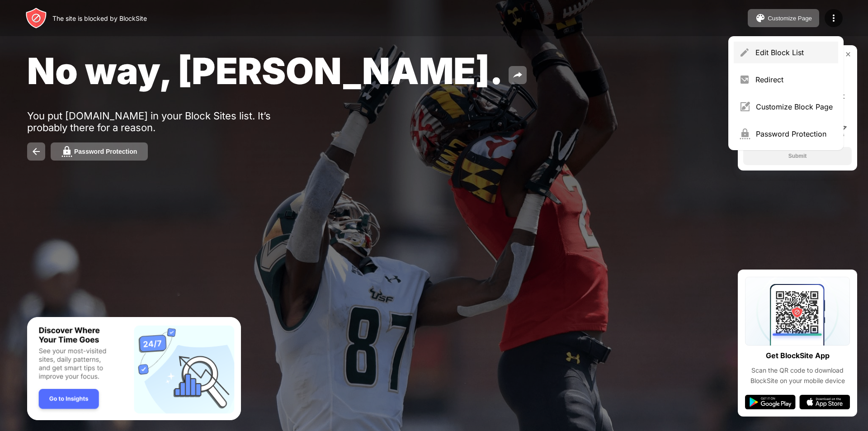 The width and height of the screenshot is (868, 431). Describe the element at coordinates (794, 107) in the screenshot. I see `div: Customize Block Page` at that location.